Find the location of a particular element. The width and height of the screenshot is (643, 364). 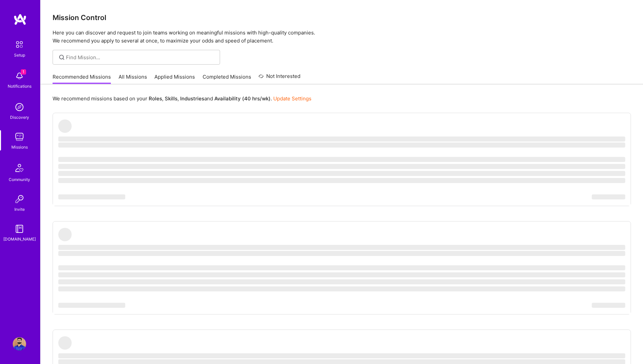

p: Here you can discover and request to join teams working on meaningful missions with high-quality ... is located at coordinates (342, 37).